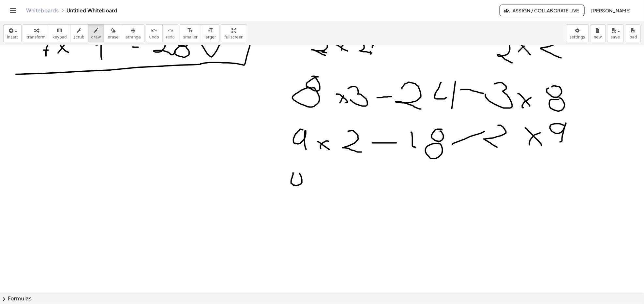 This screenshot has height=304, width=644. What do you see at coordinates (154, 33) in the screenshot?
I see `button: undoundo` at bounding box center [154, 33].